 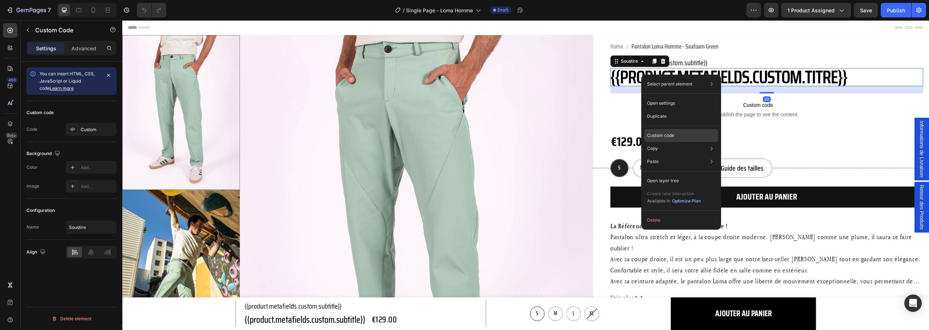 I want to click on div: Delete element, so click(x=71, y=319).